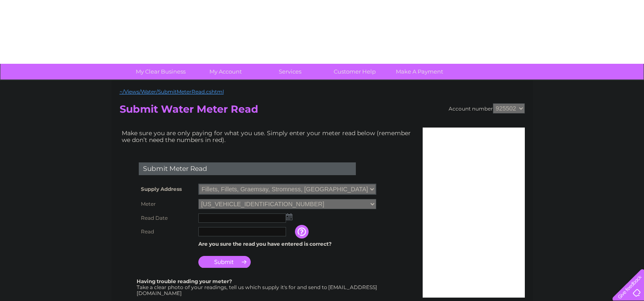 The width and height of the screenshot is (644, 301). Describe the element at coordinates (224, 262) in the screenshot. I see `input: Submit` at that location.